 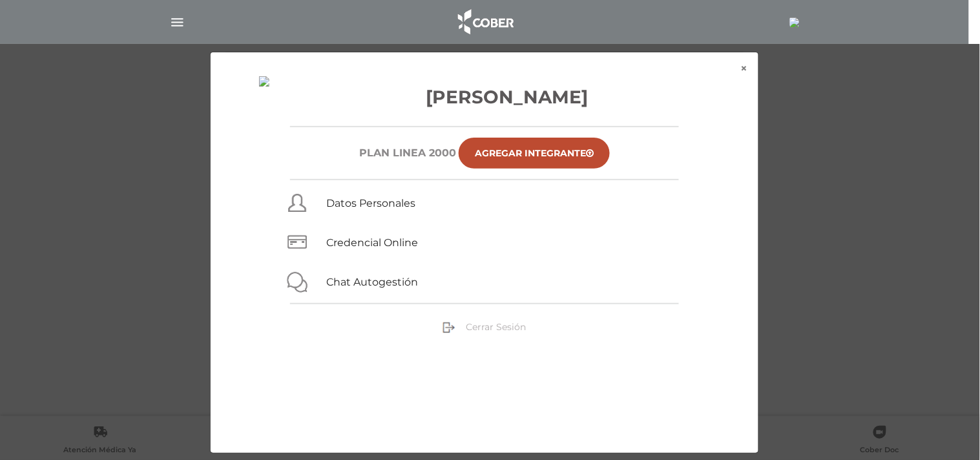 What do you see at coordinates (371, 203) in the screenshot?
I see `a: Datos Personales` at bounding box center [371, 203].